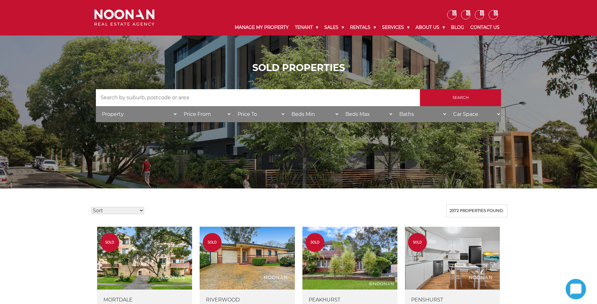 This screenshot has height=304, width=597. I want to click on a: Sales, so click(334, 27).